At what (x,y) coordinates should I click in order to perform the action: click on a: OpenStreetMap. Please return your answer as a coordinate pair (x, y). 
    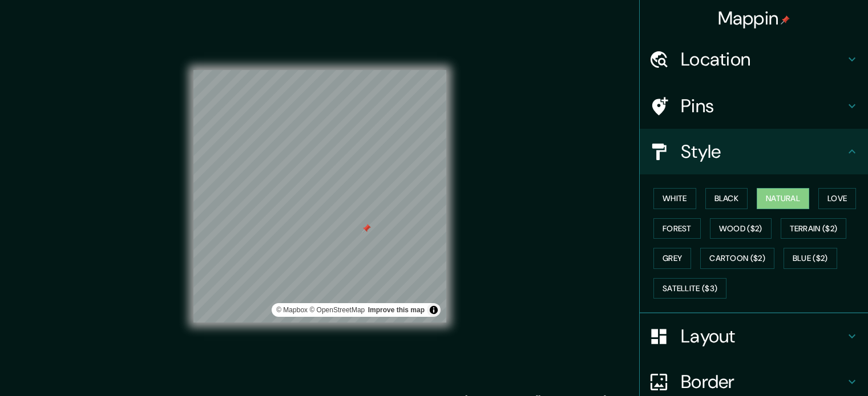
    Looking at the image, I should click on (336, 310).